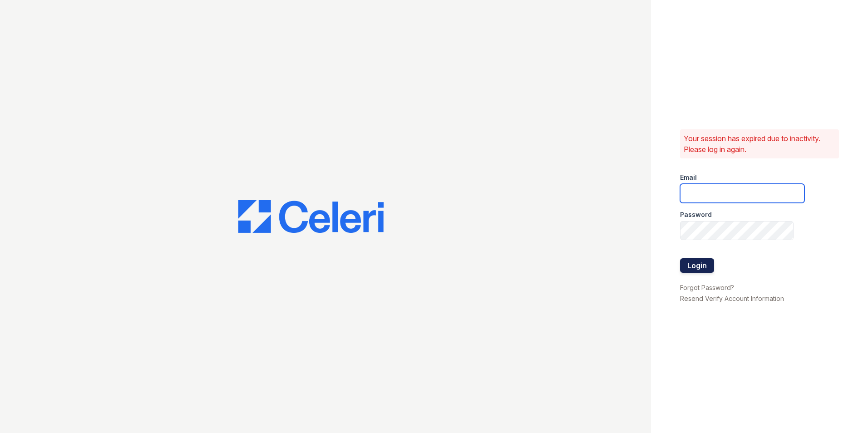  Describe the element at coordinates (760, 144) in the screenshot. I see `p: Your session has expired due to inactivity. Please log in again.` at that location.